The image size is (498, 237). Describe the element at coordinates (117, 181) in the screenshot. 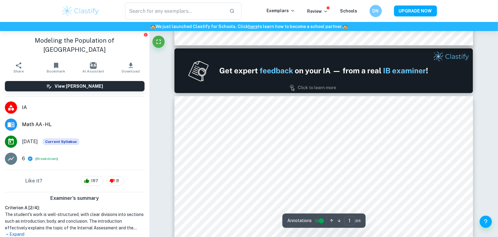

I see `span: 8` at that location.